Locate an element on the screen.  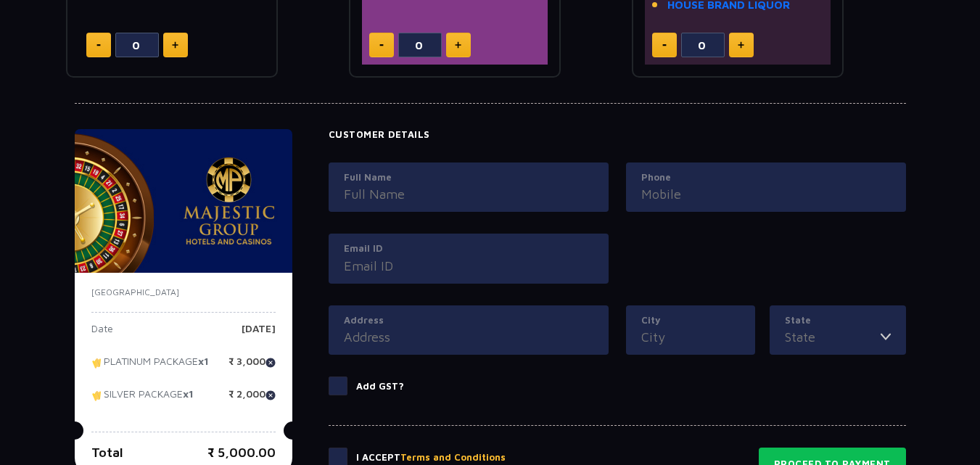
h4: Customer Details is located at coordinates (617, 134).